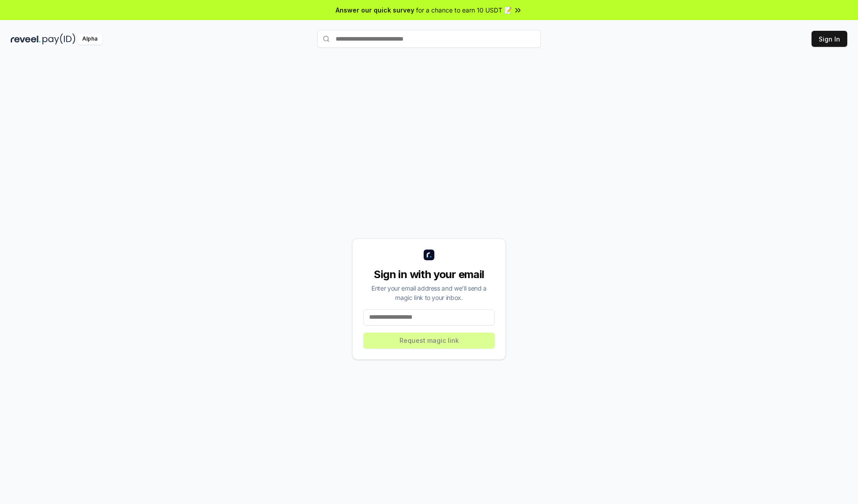  I want to click on img: logo_small, so click(429, 255).